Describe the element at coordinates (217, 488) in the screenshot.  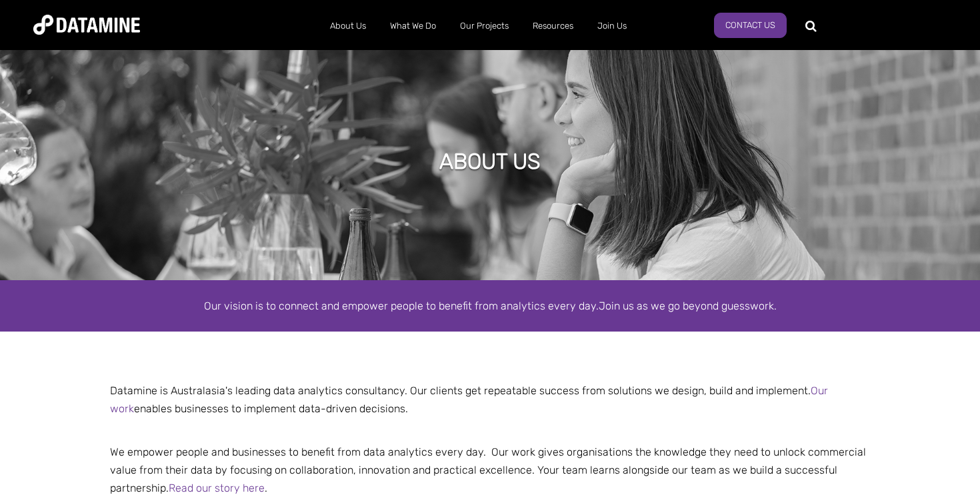
I see `a: Read our story here` at that location.